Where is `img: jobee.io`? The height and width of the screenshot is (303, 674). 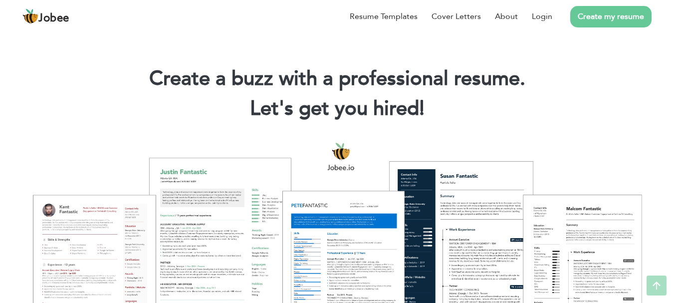 img: jobee.io is located at coordinates (30, 16).